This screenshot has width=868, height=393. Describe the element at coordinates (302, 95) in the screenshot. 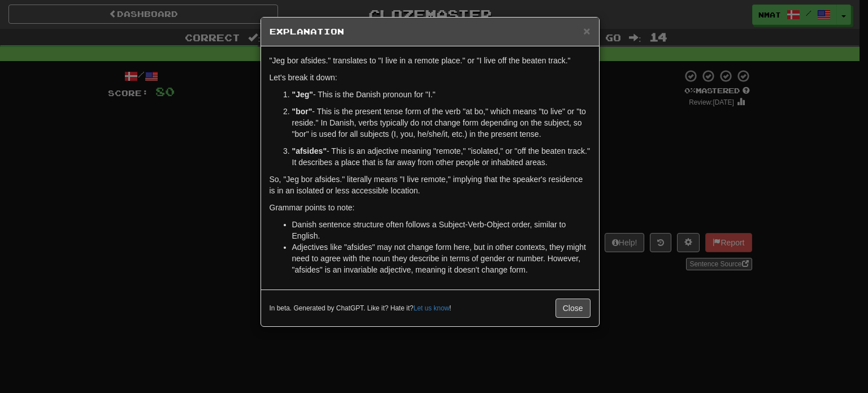

I see `strong: "Jeg"` at that location.